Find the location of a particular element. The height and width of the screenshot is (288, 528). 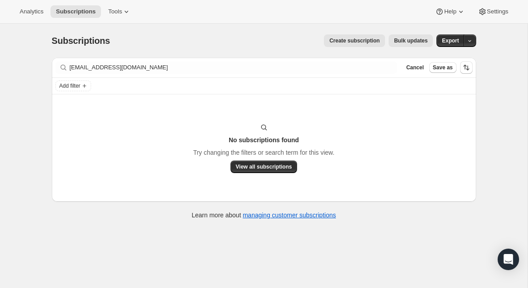

button: Save as is located at coordinates (443, 67).